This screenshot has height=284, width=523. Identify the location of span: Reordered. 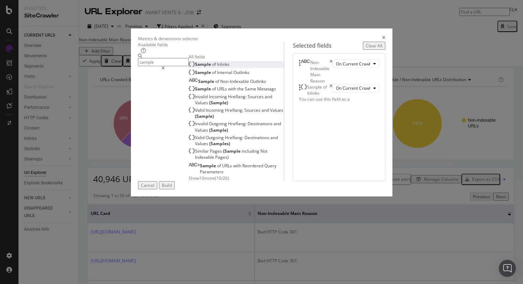
(253, 166).